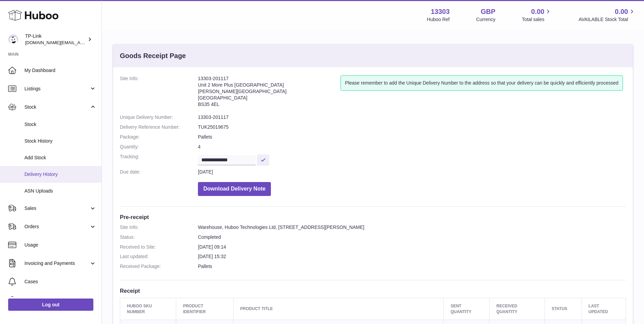 This screenshot has width=644, height=324. What do you see at coordinates (412, 147) in the screenshot?
I see `dd: 4` at bounding box center [412, 147].